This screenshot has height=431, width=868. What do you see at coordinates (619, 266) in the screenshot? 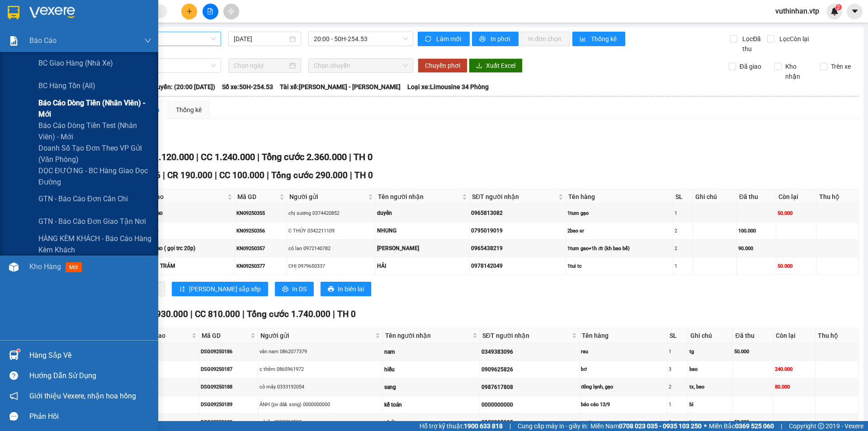
I see `div: 1tui tc` at bounding box center [619, 266].